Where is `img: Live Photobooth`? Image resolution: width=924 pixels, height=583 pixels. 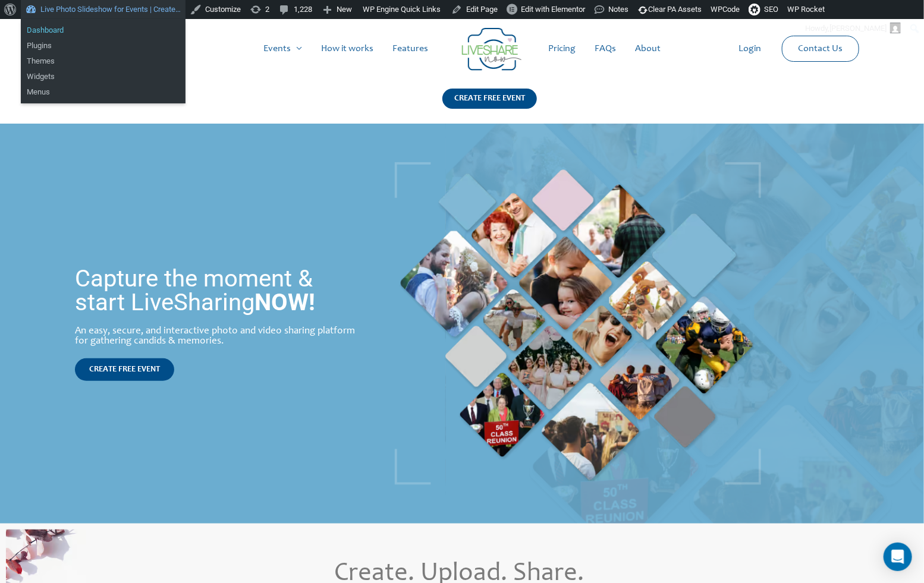 img: Live Photobooth is located at coordinates (578, 323).